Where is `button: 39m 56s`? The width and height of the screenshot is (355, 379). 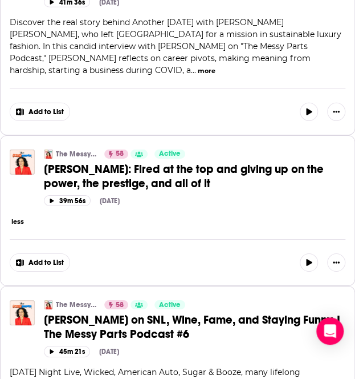
button: 39m 56s is located at coordinates (67, 200).